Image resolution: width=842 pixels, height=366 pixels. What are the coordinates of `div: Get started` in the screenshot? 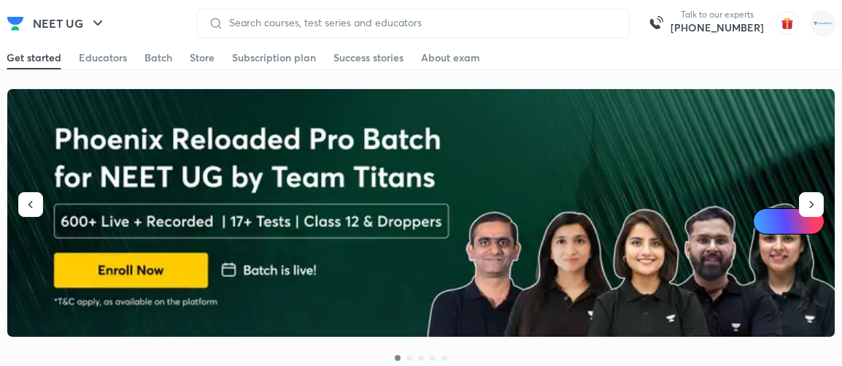 It's located at (34, 58).